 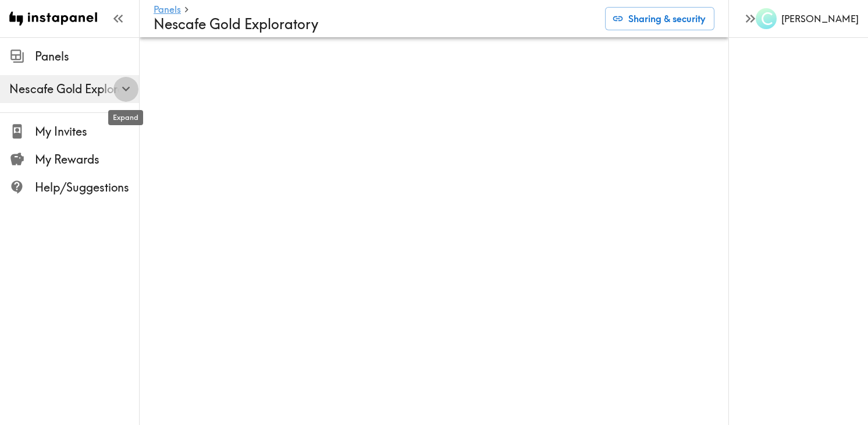 What do you see at coordinates (74, 89) in the screenshot?
I see `span: Nescafe Gold Exploratory` at bounding box center [74, 89].